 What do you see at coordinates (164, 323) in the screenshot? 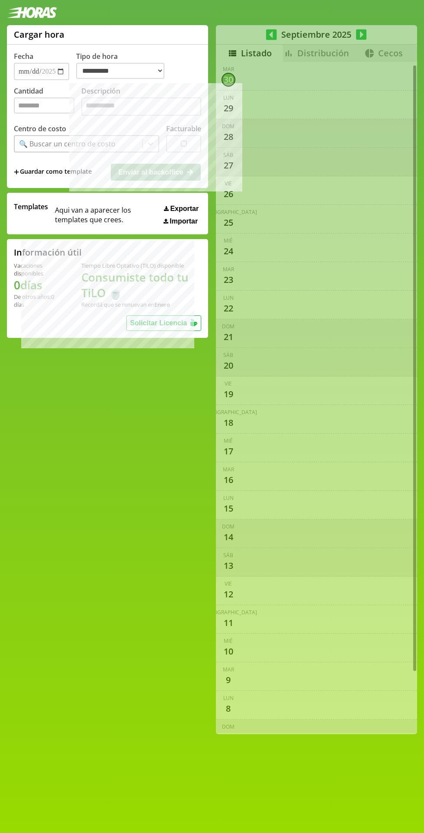
I see `button: Solicitar Licencia` at bounding box center [164, 323].